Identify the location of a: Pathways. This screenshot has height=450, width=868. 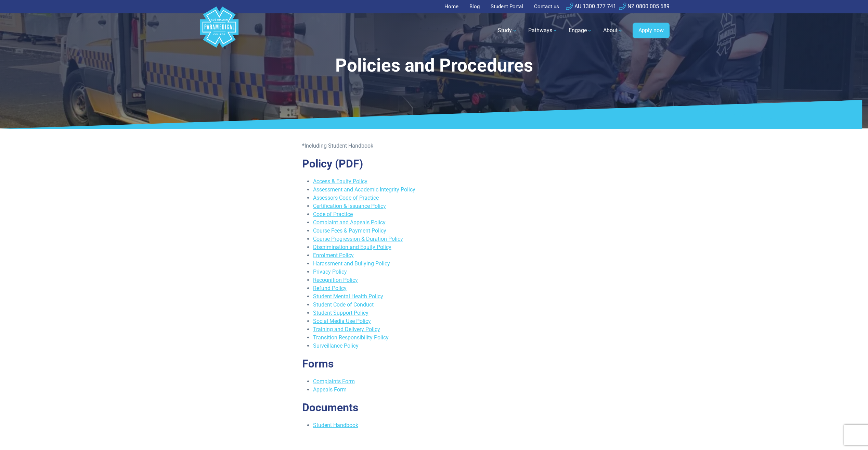
(543, 31).